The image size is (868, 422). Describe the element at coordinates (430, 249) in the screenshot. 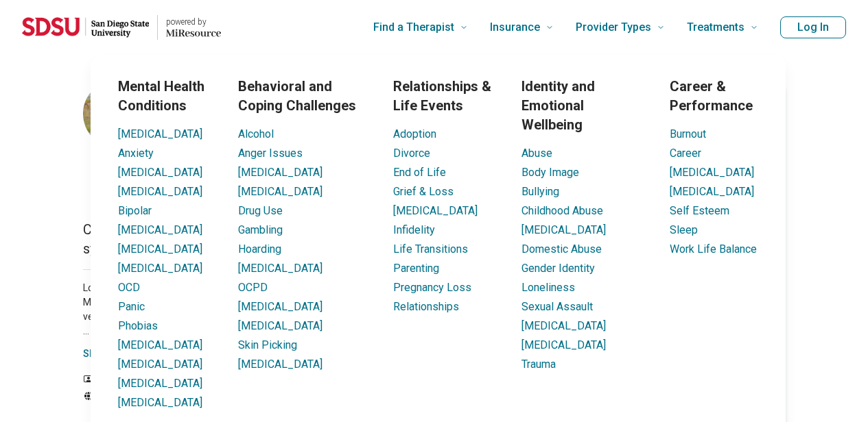

I see `a: Life Transitions` at that location.